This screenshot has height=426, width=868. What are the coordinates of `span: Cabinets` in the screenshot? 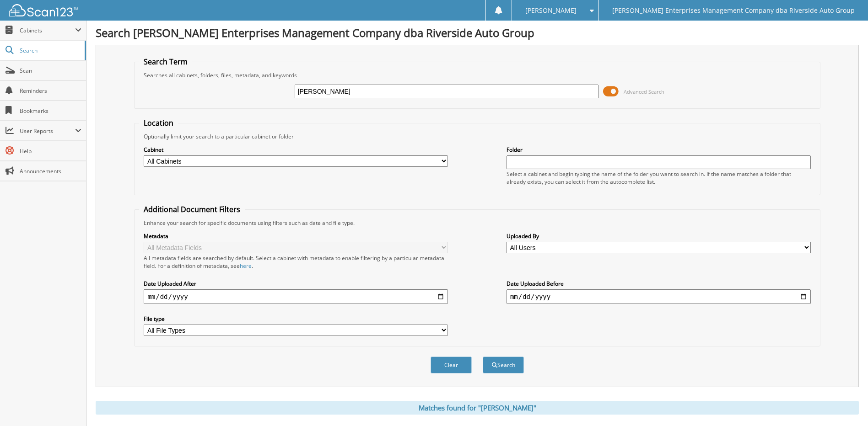 It's located at (47, 30).